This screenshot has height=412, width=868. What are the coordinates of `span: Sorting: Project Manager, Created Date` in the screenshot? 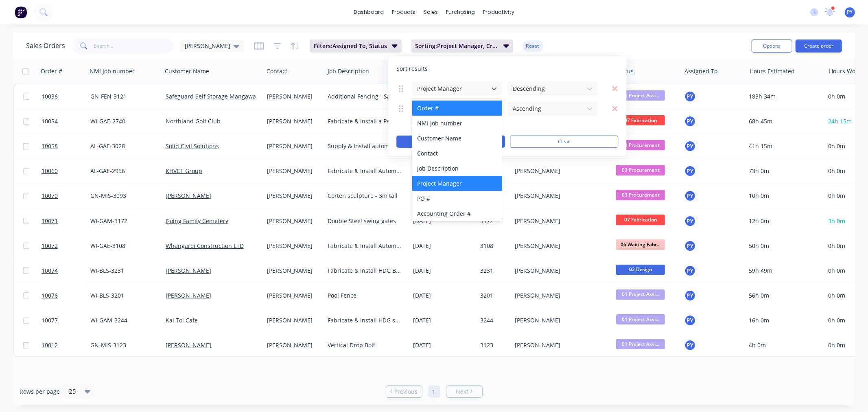 It's located at (456, 46).